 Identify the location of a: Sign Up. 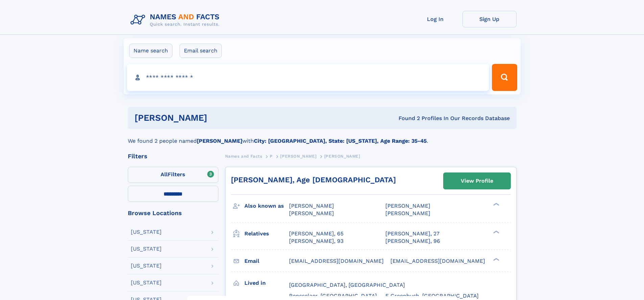
(490, 19).